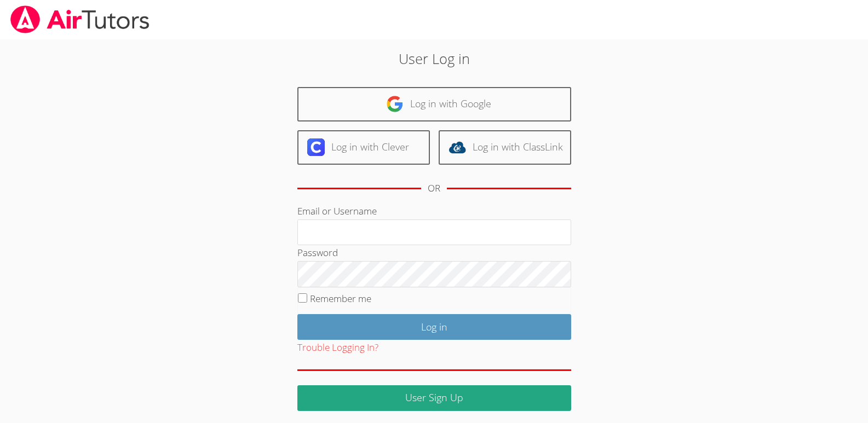 The height and width of the screenshot is (423, 868). What do you see at coordinates (80, 19) in the screenshot?
I see `img: airtutors_banner-c4298cdbf04f3fff15de1276eac7730deb9818008684d7c2e4769d2f7ddbe033.png` at bounding box center [80, 19].